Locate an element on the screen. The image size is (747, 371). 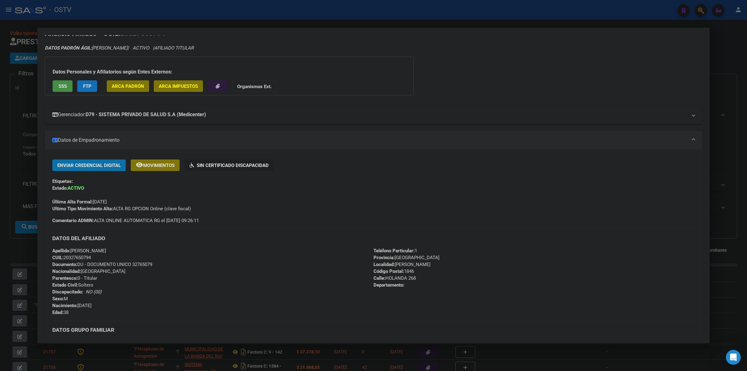
strong: Organismos Ext. is located at coordinates (254, 87).